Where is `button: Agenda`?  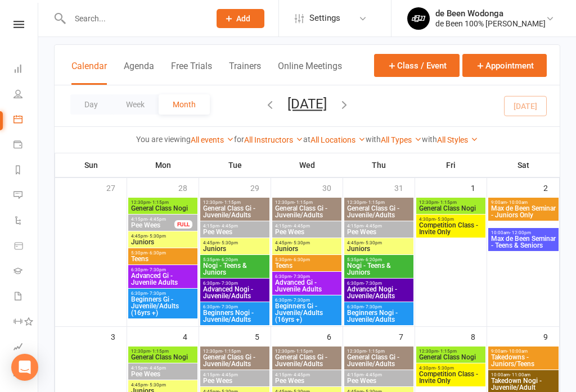
button: Agenda is located at coordinates (139, 72).